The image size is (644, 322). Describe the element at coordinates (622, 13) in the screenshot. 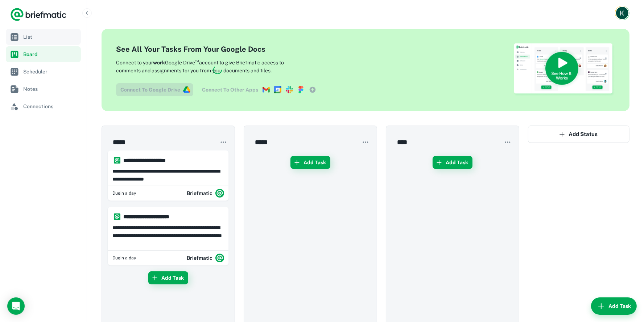

I see `img: Kate Forde` at that location.